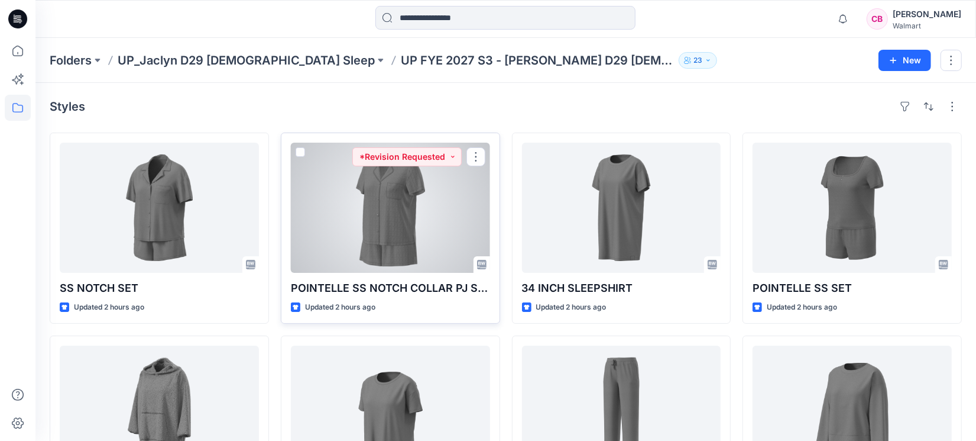  I want to click on a: POINTELLE SS SET, so click(852, 208).